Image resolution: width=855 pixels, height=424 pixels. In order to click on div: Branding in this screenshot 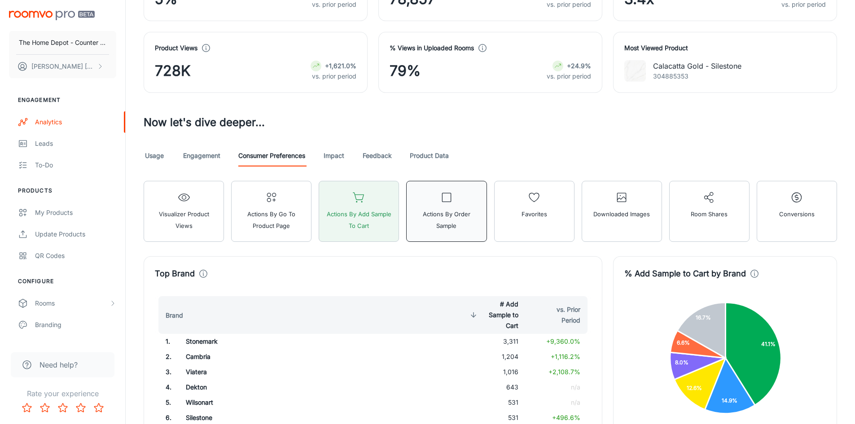, I will do `click(75, 325)`.